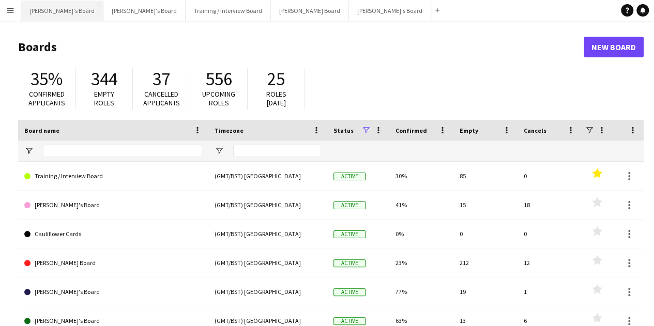  I want to click on span: Timezone, so click(229, 130).